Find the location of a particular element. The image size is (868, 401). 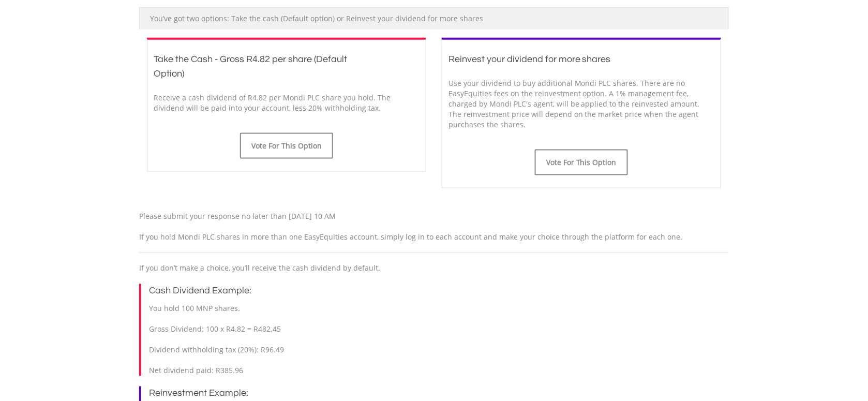

span: You’ve got two options: Take the cash (Default option) or Reinvest your dividend for more shares is located at coordinates (317, 18).